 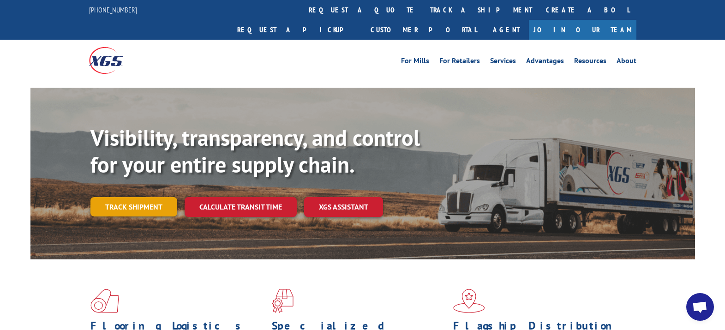 I want to click on img: xgs-icon-focused-on-flooring-red, so click(x=282, y=301).